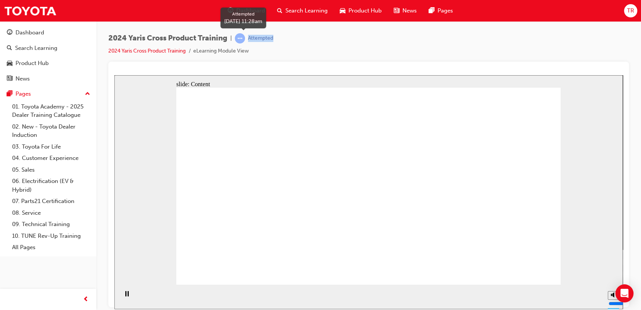 The image size is (641, 310). I want to click on button: TR, so click(631, 11).